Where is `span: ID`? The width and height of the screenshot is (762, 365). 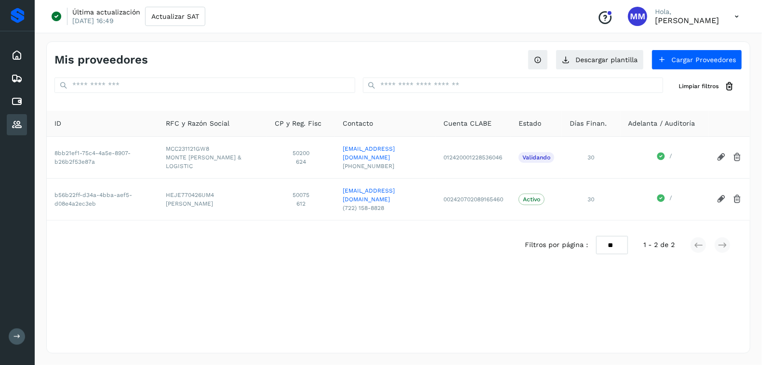
span: ID is located at coordinates (58, 123).